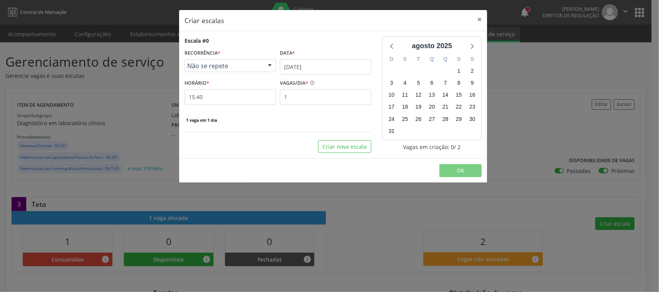 The height and width of the screenshot is (292, 659). I want to click on span: segunda-feira, 18 de agosto de 2025, so click(405, 107).